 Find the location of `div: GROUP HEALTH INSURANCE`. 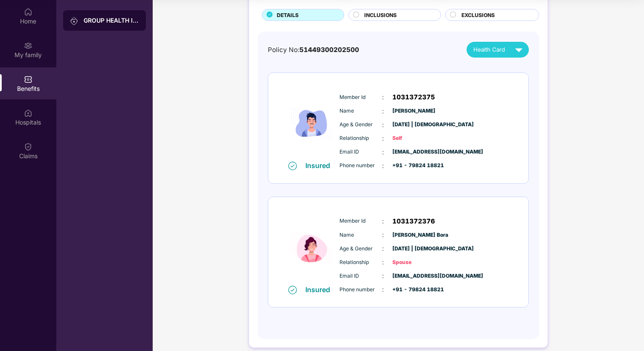

div: GROUP HEALTH INSURANCE is located at coordinates (111, 20).